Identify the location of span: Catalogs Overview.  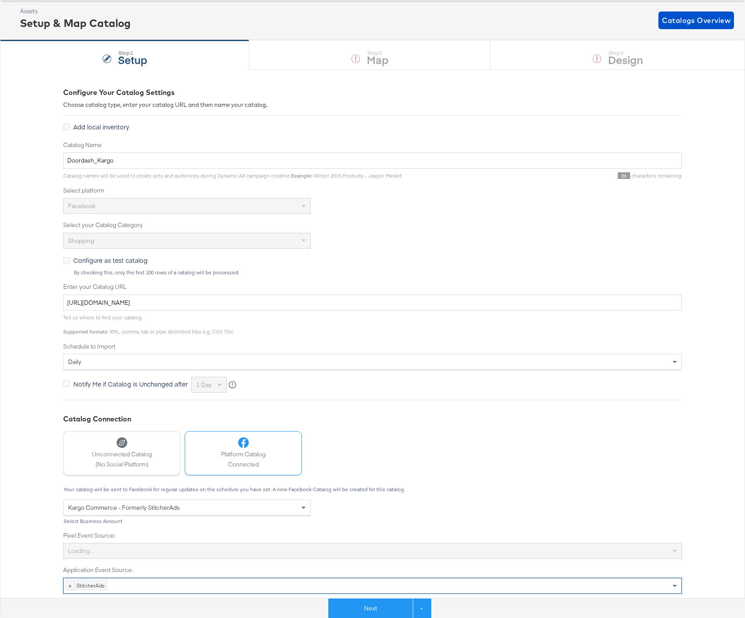
(696, 20).